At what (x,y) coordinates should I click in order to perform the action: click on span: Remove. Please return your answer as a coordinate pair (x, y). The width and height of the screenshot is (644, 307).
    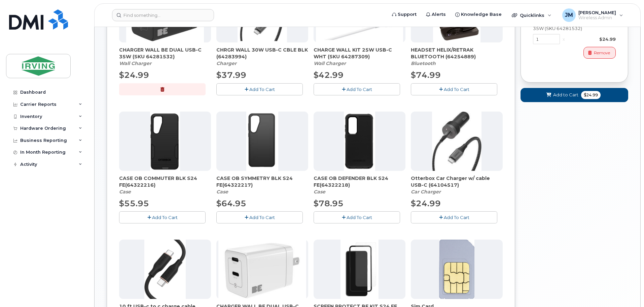
    Looking at the image, I should click on (602, 53).